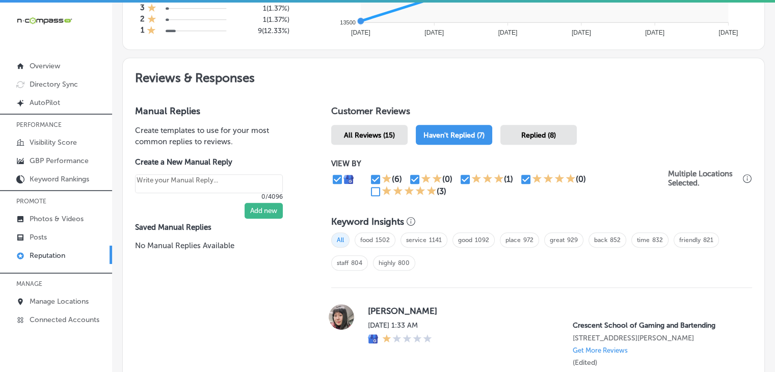 The height and width of the screenshot is (372, 775). What do you see at coordinates (59, 160) in the screenshot?
I see `p: GBP Performance` at bounding box center [59, 160].